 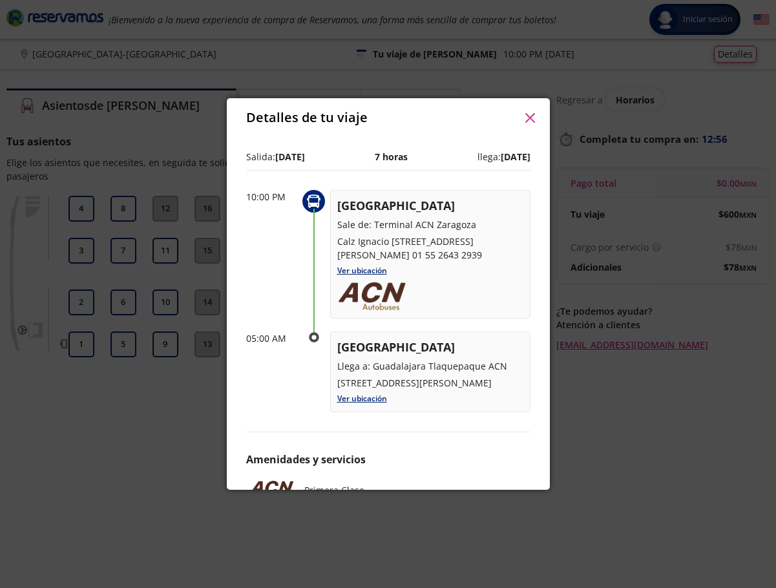 What do you see at coordinates (334, 490) in the screenshot?
I see `p: Primera Clase` at bounding box center [334, 490].